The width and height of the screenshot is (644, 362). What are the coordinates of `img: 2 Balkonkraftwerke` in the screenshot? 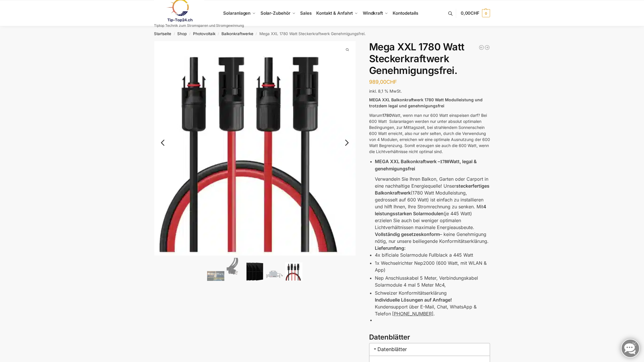 It's located at (216, 275).